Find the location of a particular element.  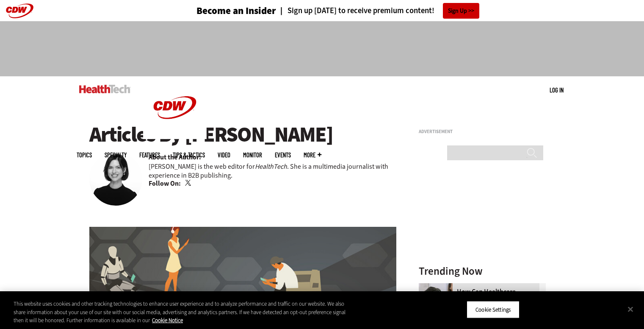

button: Close is located at coordinates (631, 309).